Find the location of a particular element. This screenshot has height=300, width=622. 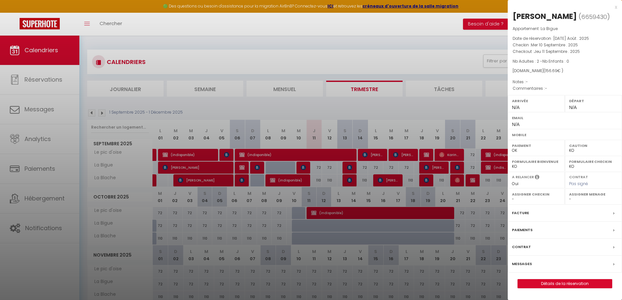

label: Mobile is located at coordinates (565, 135).